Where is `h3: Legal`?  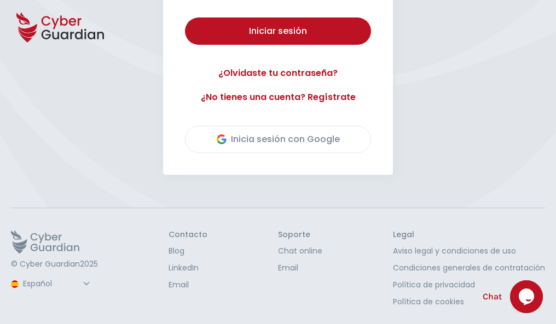
h3: Legal is located at coordinates (469, 235).